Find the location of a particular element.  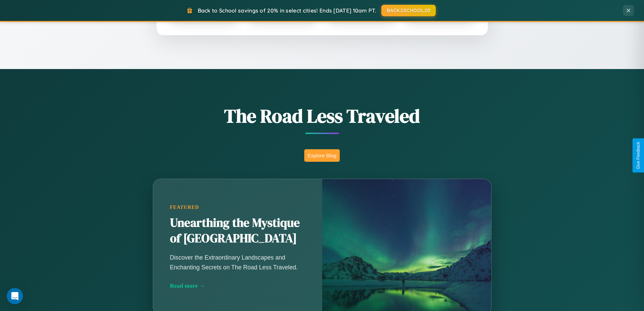

div: Featured is located at coordinates (238, 207).